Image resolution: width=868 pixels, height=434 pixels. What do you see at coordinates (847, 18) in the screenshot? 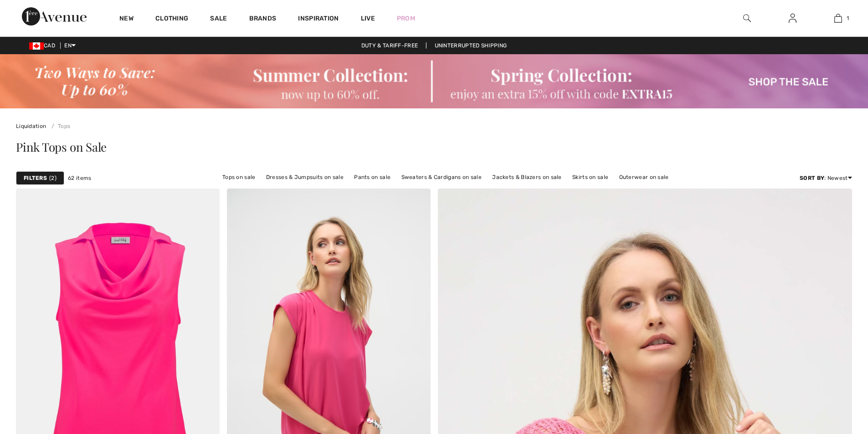
I see `span: 1` at bounding box center [847, 18].